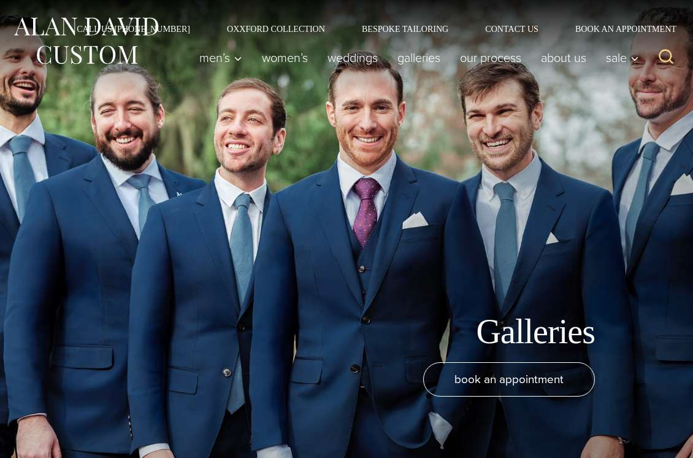 The height and width of the screenshot is (458, 693). What do you see at coordinates (623, 58) in the screenshot?
I see `span: Sale` at bounding box center [623, 58].